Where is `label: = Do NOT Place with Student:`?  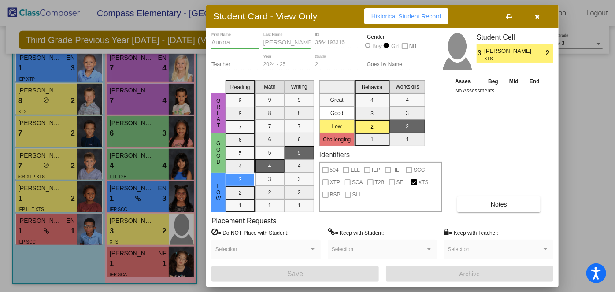
label: = Do NOT Place with Student: is located at coordinates (250, 233).